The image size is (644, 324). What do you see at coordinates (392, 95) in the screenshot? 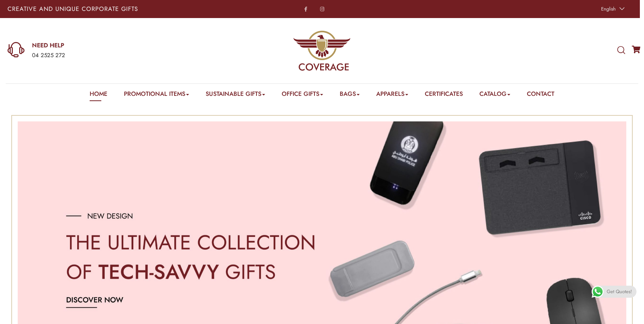
I see `a: Apparels` at bounding box center [392, 95].